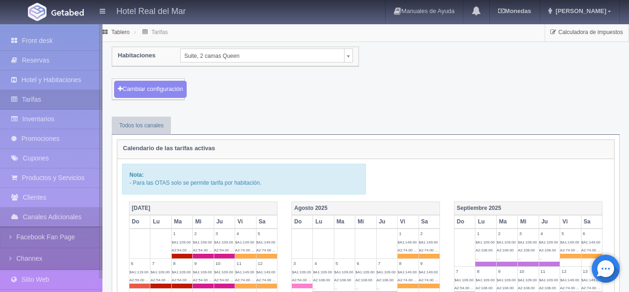  I want to click on span: Suite, 2 camas Queen, so click(262, 56).